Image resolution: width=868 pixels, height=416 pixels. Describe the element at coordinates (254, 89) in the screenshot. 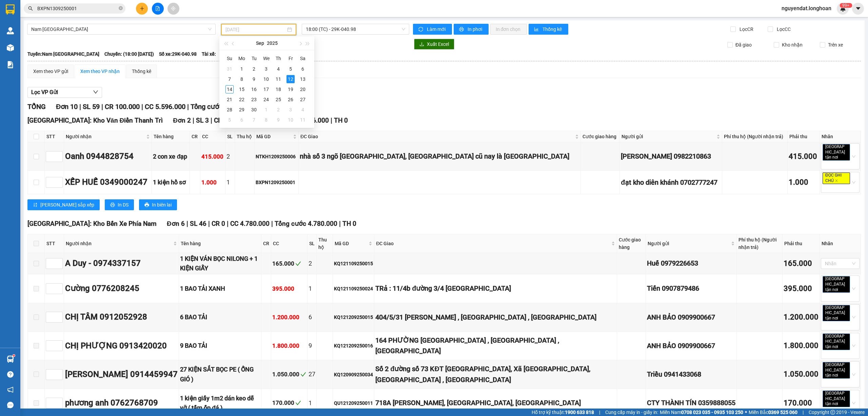

I see `div: 16` at that location.